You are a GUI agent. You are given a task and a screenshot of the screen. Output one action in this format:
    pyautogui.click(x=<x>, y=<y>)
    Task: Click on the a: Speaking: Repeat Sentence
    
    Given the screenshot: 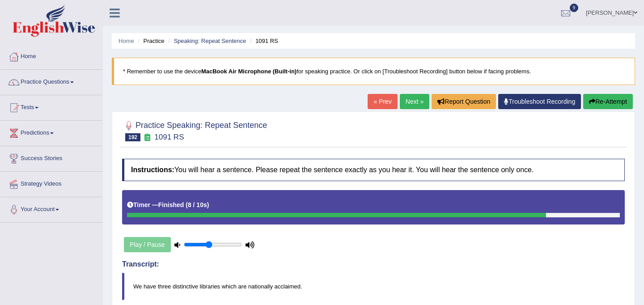 What is the action you would take?
    pyautogui.click(x=210, y=41)
    